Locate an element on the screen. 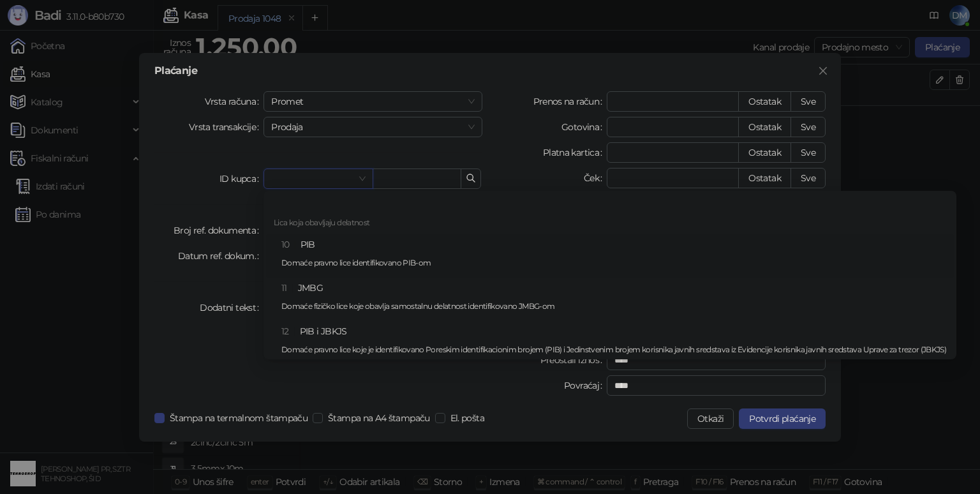  div: PIB is located at coordinates (614, 256).